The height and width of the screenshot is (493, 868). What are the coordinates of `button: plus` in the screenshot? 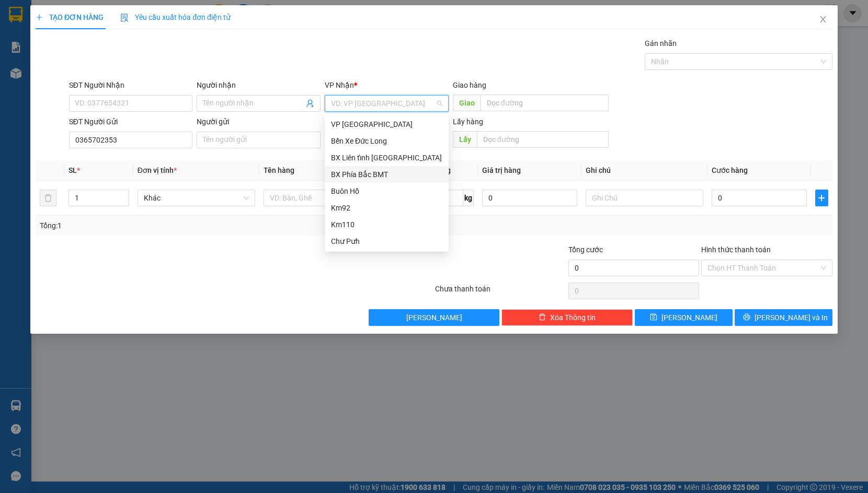 It's located at (821, 199).